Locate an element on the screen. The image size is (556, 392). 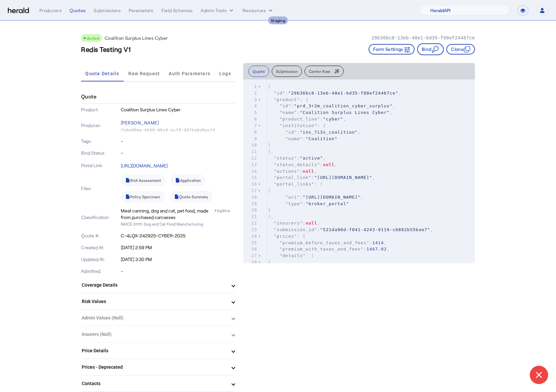
a: Policy Specimen is located at coordinates (143, 197).